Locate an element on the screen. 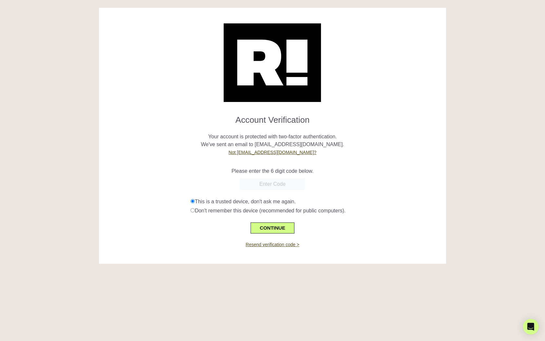 Image resolution: width=545 pixels, height=341 pixels. div: Open Intercom Messenger is located at coordinates (531, 327).